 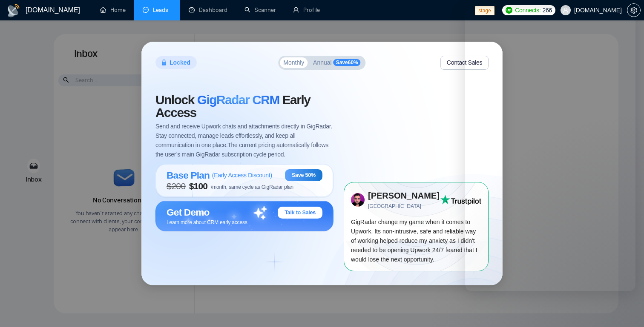 What do you see at coordinates (634, 10) in the screenshot?
I see `button: setting` at bounding box center [634, 10].